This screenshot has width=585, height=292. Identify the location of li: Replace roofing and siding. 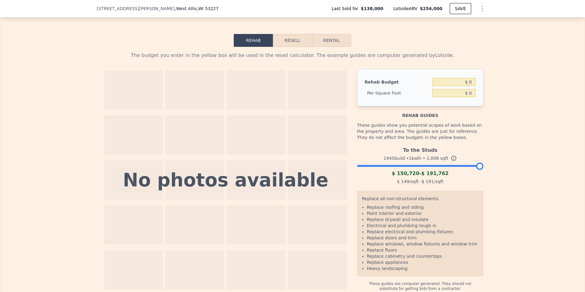
(423, 207).